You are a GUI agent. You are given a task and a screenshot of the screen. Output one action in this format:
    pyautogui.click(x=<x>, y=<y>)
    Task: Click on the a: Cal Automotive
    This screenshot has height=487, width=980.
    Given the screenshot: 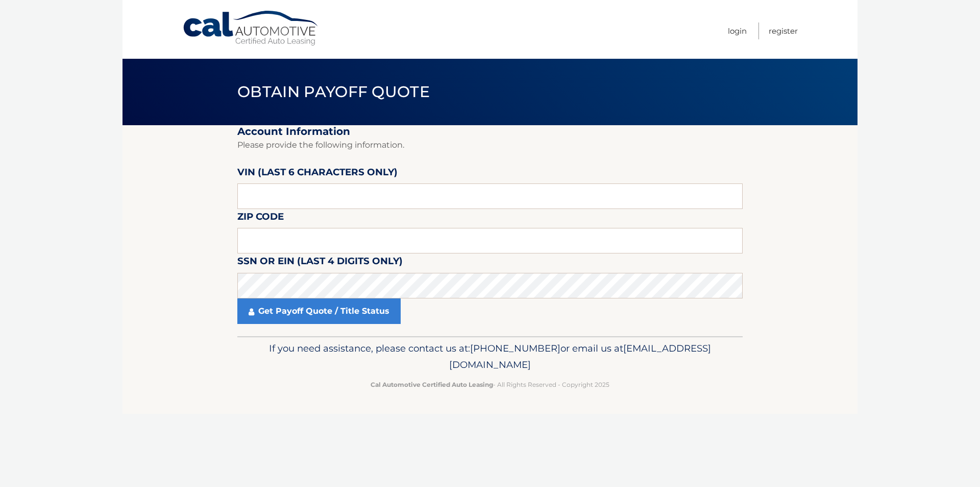 What is the action you would take?
    pyautogui.click(x=251, y=28)
    